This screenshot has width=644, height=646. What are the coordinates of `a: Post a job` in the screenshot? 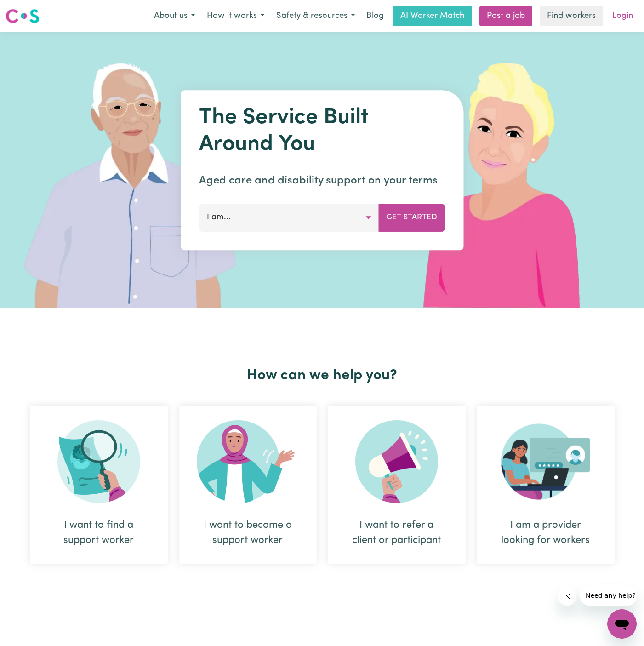 It's located at (506, 16).